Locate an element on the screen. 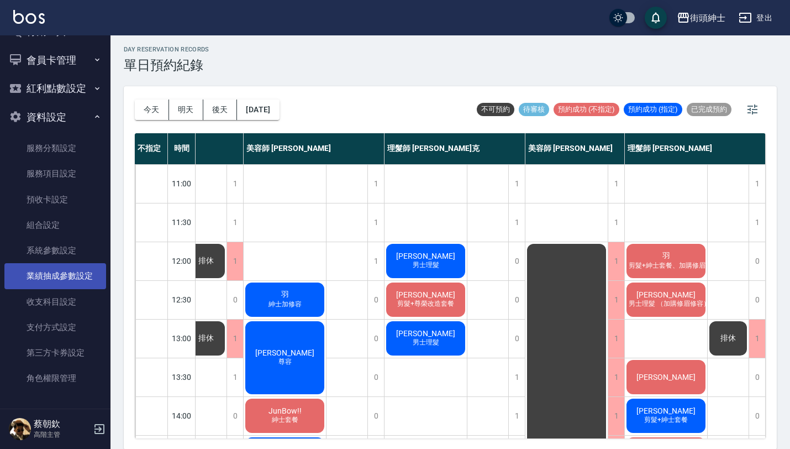 This screenshot has width=790, height=449. span: 紳士套餐 is located at coordinates (285, 420).